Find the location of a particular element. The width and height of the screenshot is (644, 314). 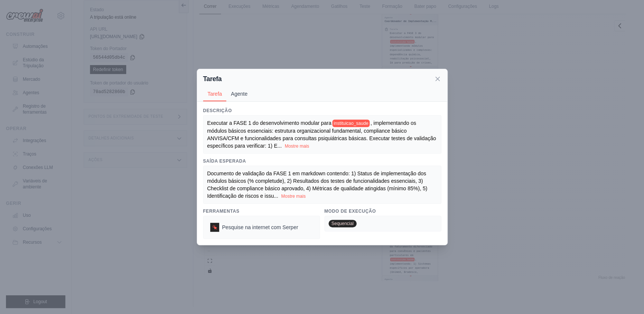

h2: Tarefa is located at coordinates (212, 78).